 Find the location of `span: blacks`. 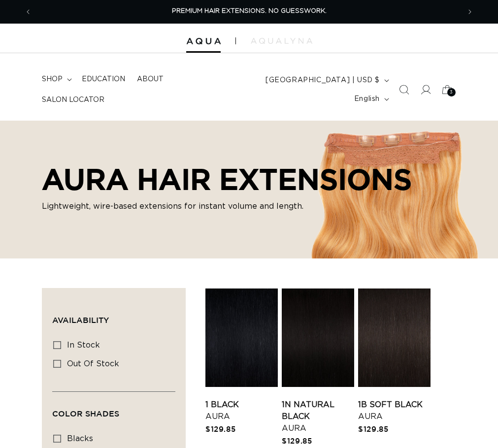

span: blacks is located at coordinates (80, 438).